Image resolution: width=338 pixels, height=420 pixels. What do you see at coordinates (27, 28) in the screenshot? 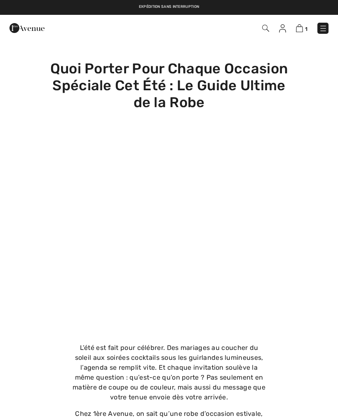
I see `img: 1ère Avenue` at bounding box center [27, 28].